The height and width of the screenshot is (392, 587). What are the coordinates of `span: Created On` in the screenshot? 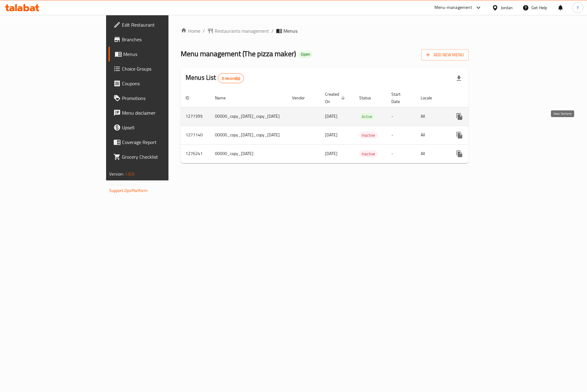 It's located at (336, 98).